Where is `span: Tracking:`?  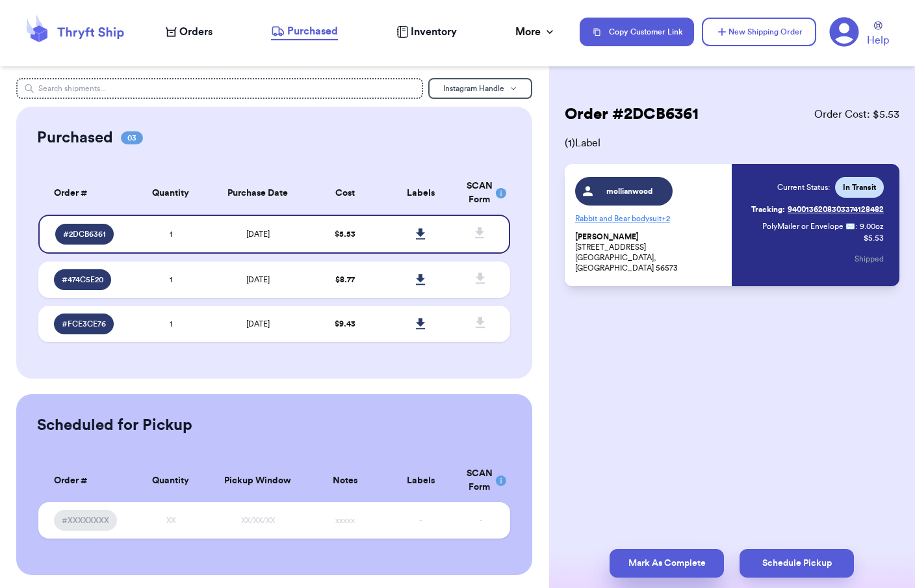 span: Tracking: is located at coordinates (768, 209).